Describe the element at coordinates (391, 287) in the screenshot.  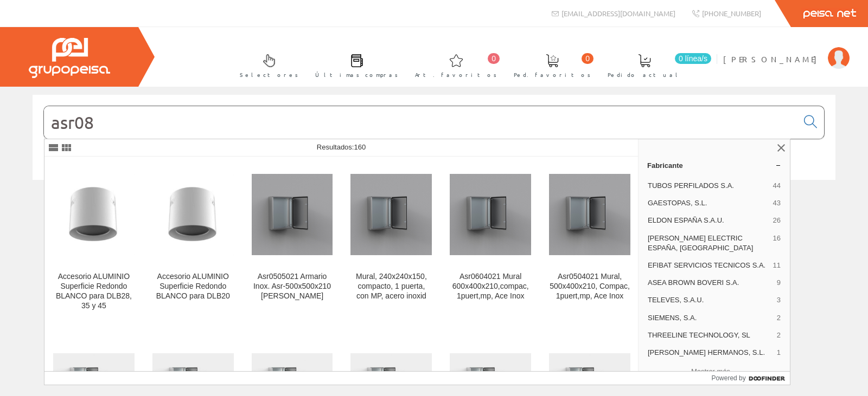
I see `div: Mural, 240x240x150, compacto, 1 puerta, con MP, acero inoxid` at that location.